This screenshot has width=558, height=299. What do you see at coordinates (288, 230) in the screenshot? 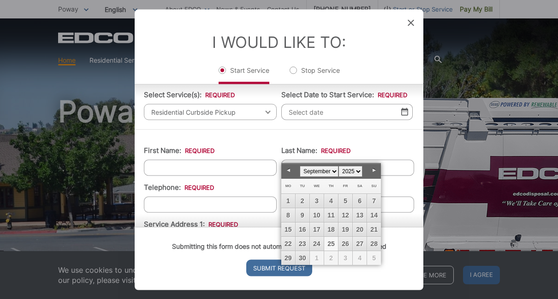
I see `a: 15` at bounding box center [288, 230].